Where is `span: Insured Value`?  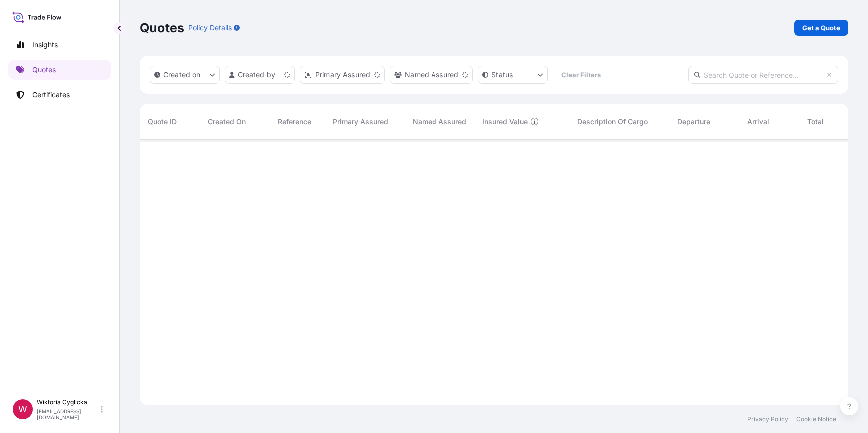 span: Insured Value is located at coordinates (505, 122).